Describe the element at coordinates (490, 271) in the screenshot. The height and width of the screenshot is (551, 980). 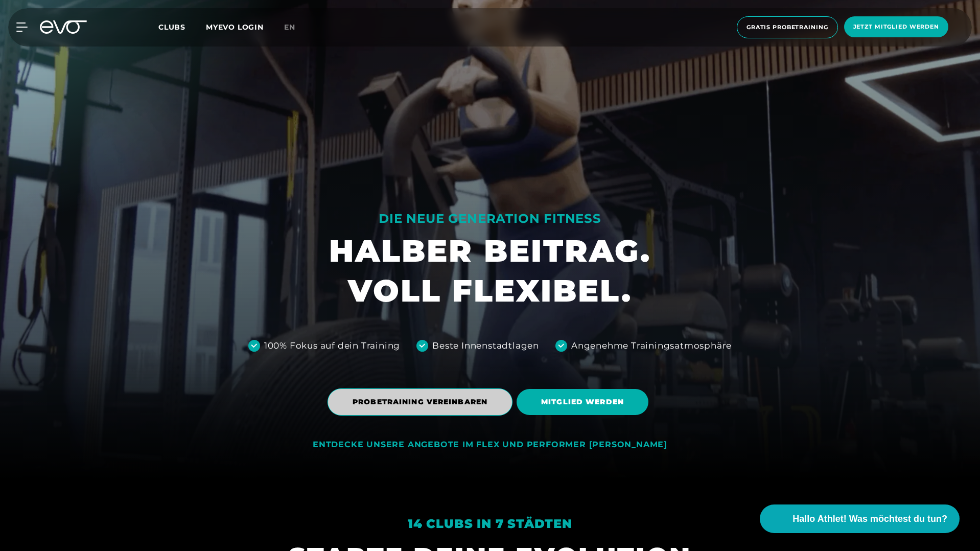
I see `h1: HALBER BEITRAG. VOLL FLEXIBEL.` at that location.